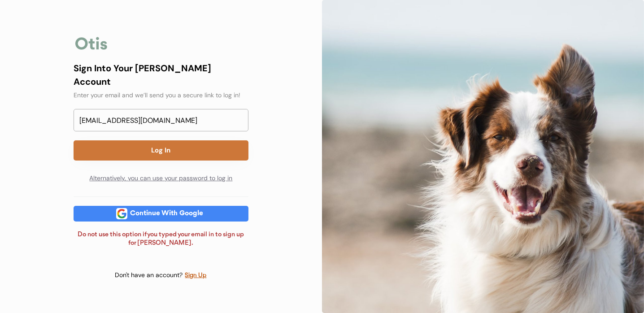  Describe the element at coordinates (196, 275) in the screenshot. I see `div: Sign Up` at that location.